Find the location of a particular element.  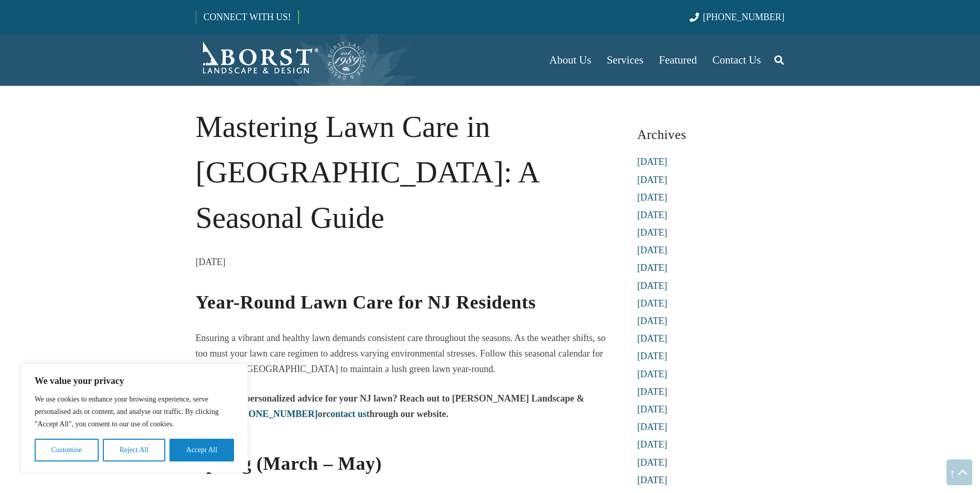

span: Services is located at coordinates (625, 60).